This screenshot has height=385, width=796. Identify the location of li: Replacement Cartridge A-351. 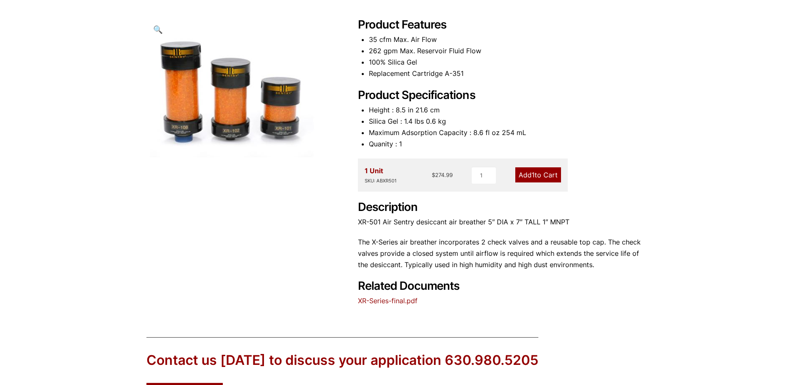
(509, 73).